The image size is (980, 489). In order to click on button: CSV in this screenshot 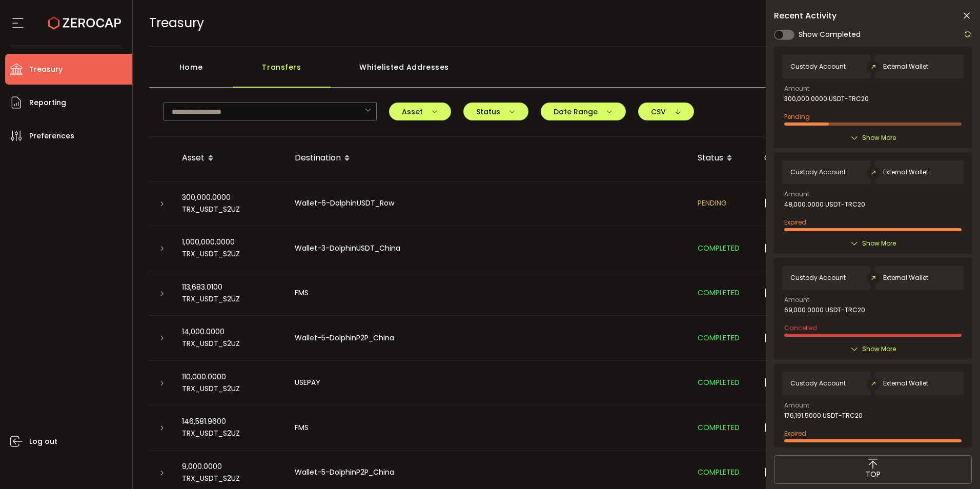, I will do `click(666, 112)`.